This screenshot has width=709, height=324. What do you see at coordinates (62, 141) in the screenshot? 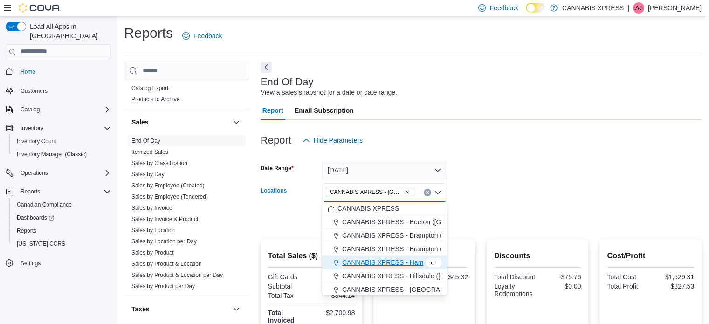
I see `span: Inventory Count` at bounding box center [62, 141].